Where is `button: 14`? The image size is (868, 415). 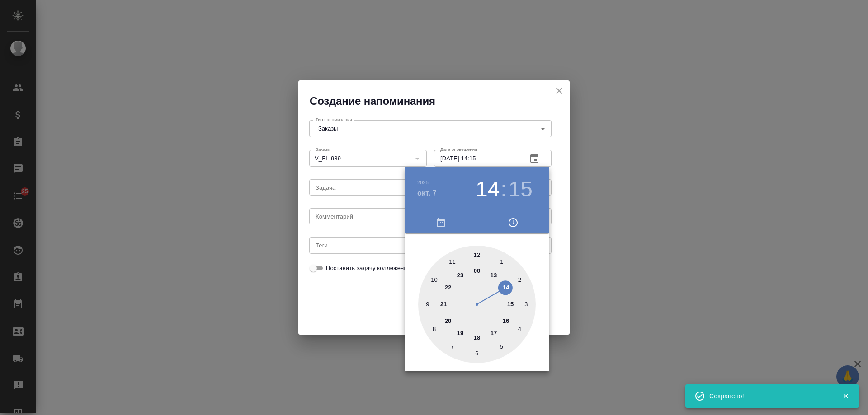
button: 14 is located at coordinates (487, 189).